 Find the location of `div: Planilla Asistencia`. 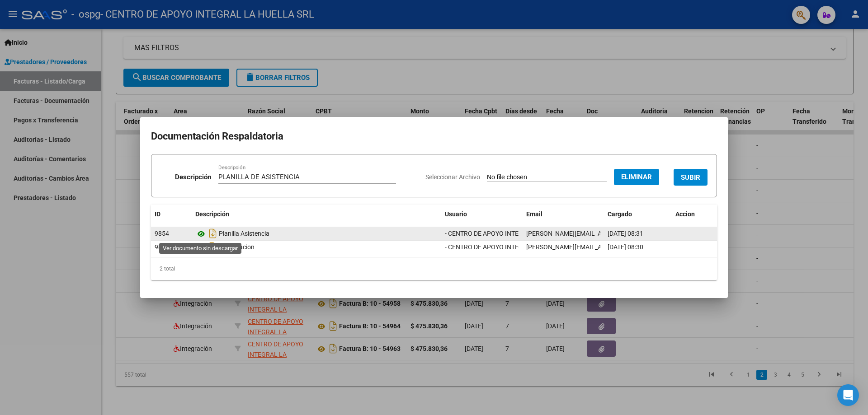

div: Planilla Asistencia is located at coordinates (316, 234).